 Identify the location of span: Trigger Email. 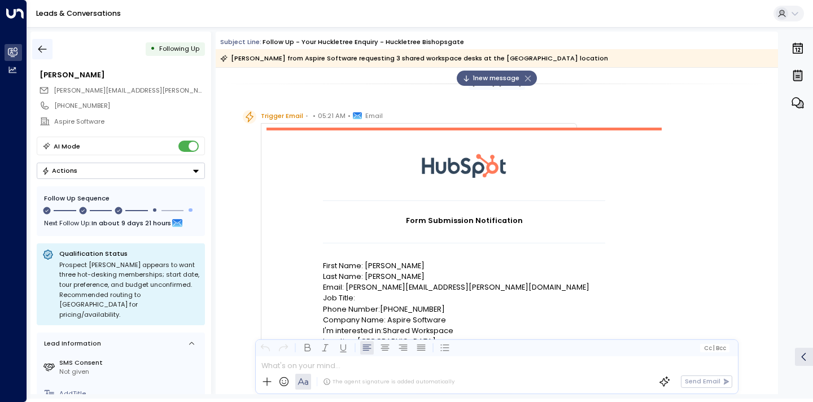
(282, 116).